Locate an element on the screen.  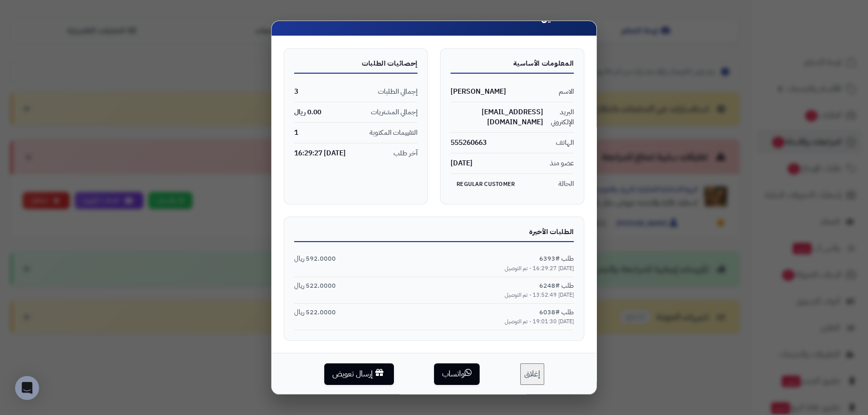
div: Open Intercom Messenger is located at coordinates (27, 388).